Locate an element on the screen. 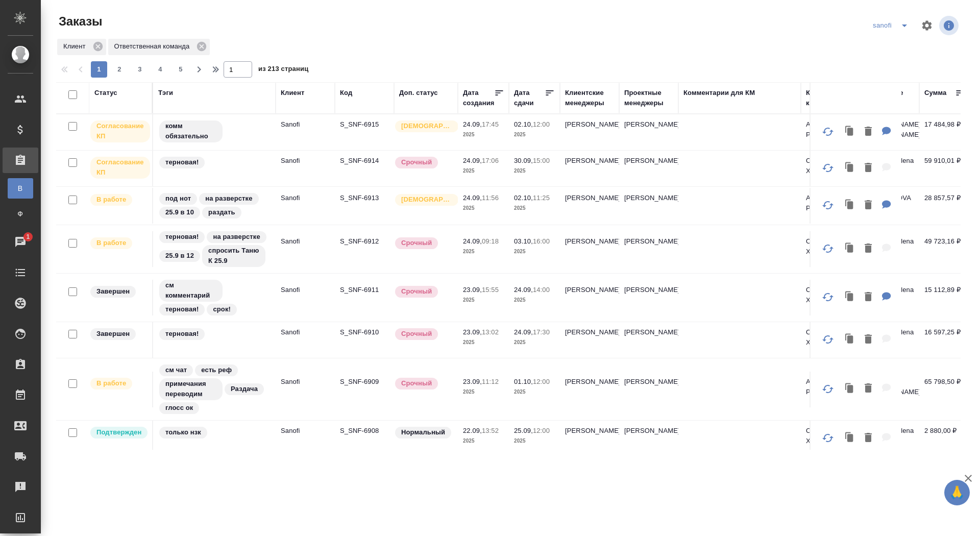 The width and height of the screenshot is (980, 536). p: см чат is located at coordinates (176, 370).